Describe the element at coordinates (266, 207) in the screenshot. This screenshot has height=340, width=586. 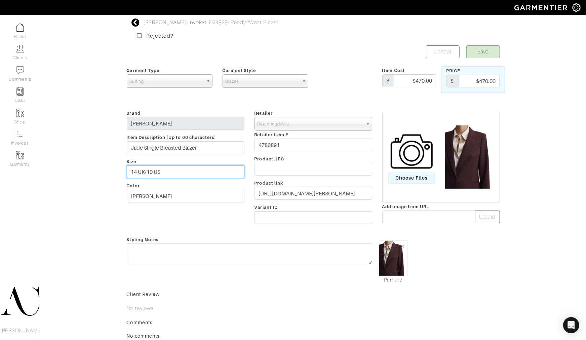
I see `span: Variant ID` at that location.